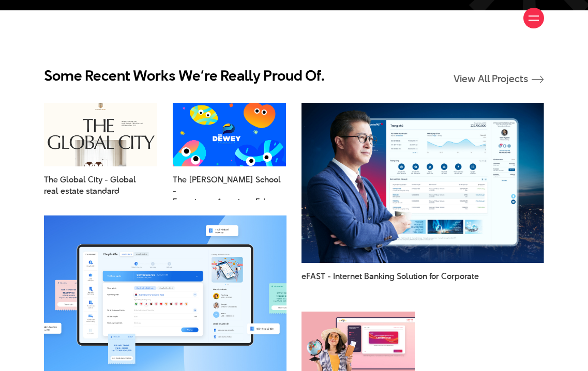 The height and width of the screenshot is (371, 588). I want to click on a: View All Projects, so click(499, 79).